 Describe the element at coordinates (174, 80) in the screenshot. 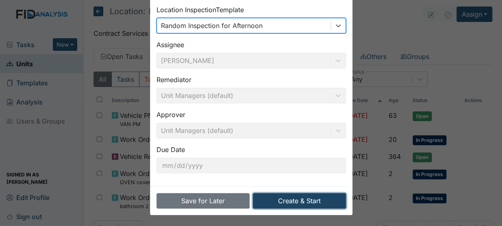

I see `label: Remediator` at that location.